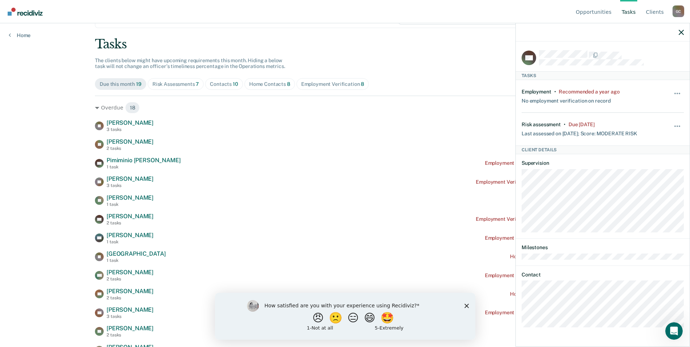 The width and height of the screenshot is (690, 347). What do you see at coordinates (194, 35) in the screenshot?
I see `div: 5 - Extremely` at bounding box center [194, 35].